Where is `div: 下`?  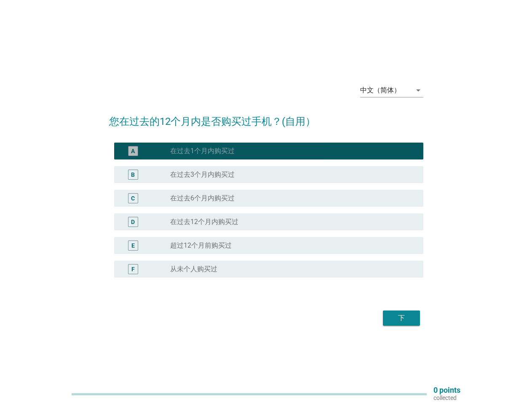
div: 下 is located at coordinates (402, 318).